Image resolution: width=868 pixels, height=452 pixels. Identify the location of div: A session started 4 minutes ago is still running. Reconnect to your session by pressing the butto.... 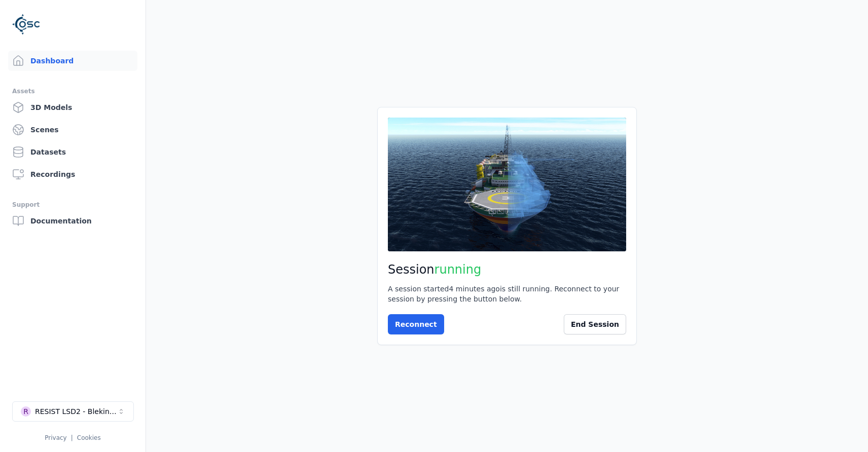
(507, 294).